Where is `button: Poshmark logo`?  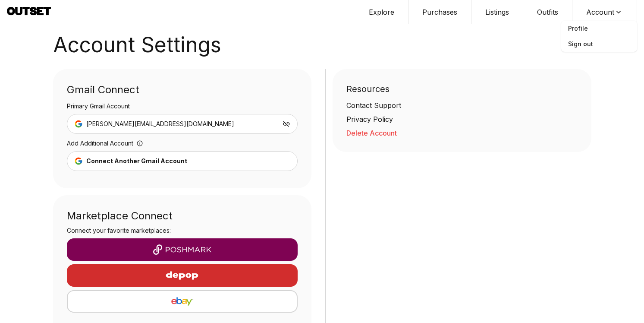 button: Poshmark logo is located at coordinates (182, 249).